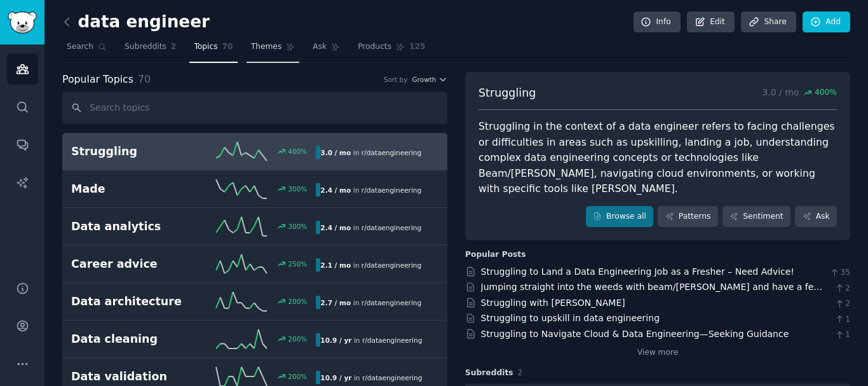 This screenshot has height=386, width=868. I want to click on input: Search topics, so click(255, 108).